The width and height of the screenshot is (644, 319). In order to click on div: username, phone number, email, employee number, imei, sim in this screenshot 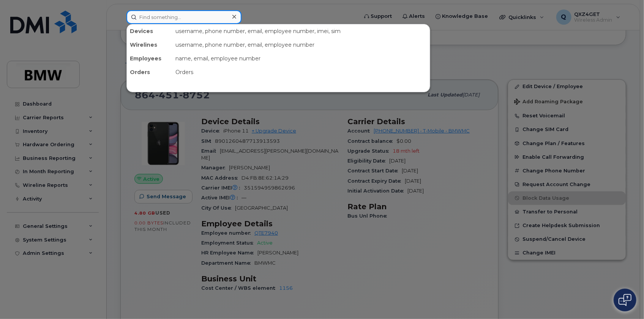, I will do `click(301, 31)`.